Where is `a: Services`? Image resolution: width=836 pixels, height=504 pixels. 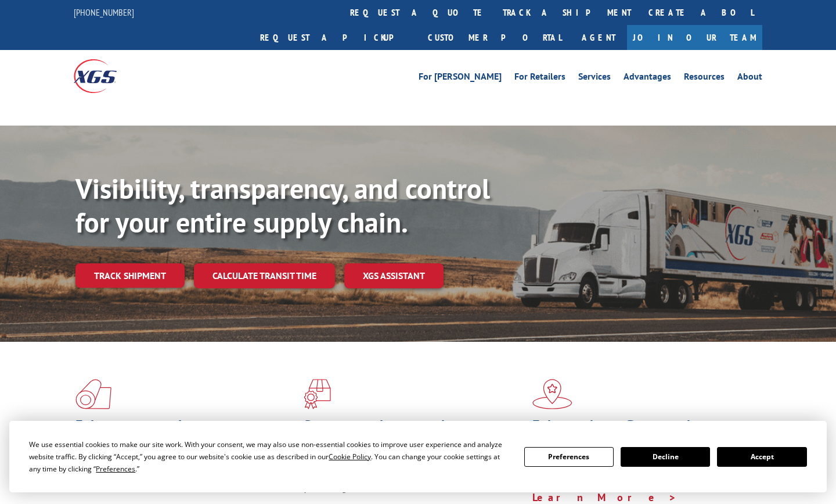 a: Services is located at coordinates (595, 78).